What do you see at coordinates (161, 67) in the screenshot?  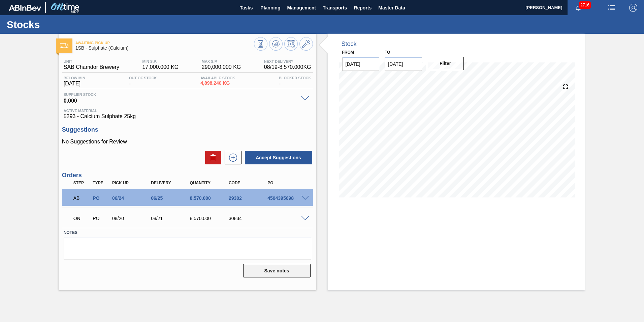 I see `span: 17,000.000 KG` at bounding box center [161, 67].